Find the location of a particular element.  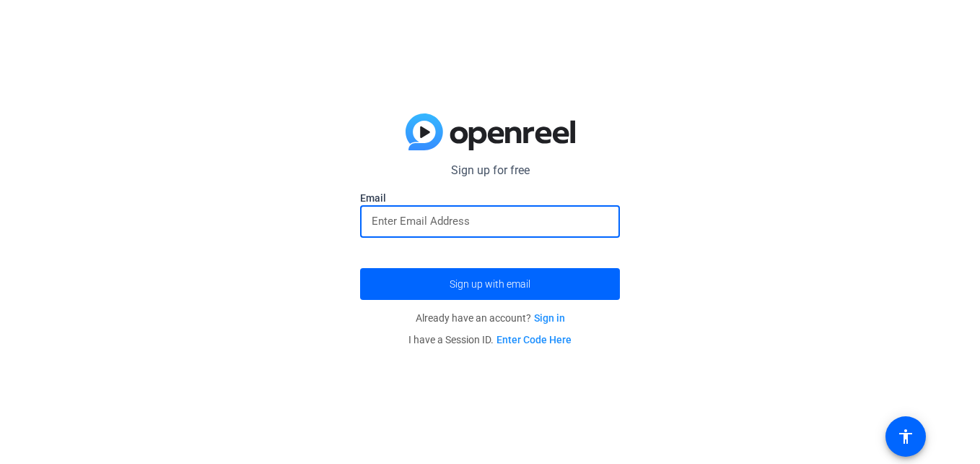

mat-icon: accessibility is located at coordinates (905, 436).